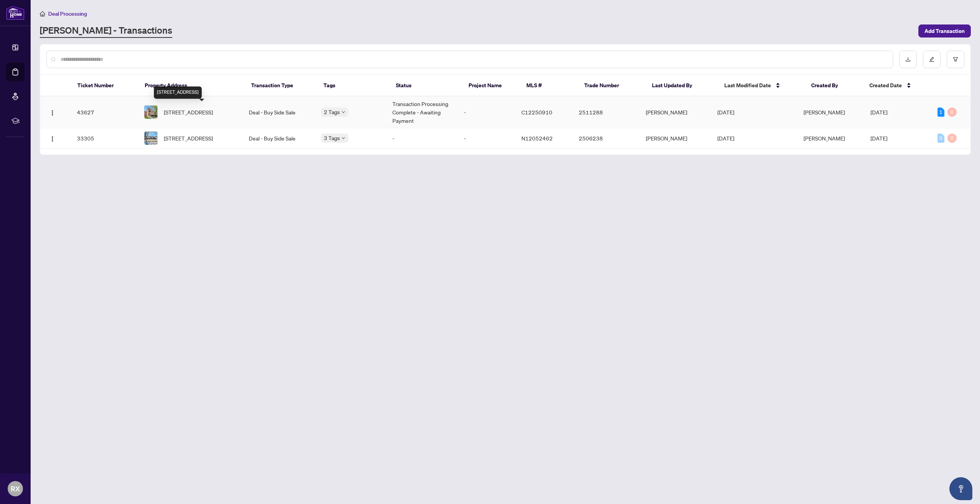 Image resolution: width=980 pixels, height=504 pixels. What do you see at coordinates (353, 85) in the screenshot?
I see `th: Tags` at bounding box center [353, 85].